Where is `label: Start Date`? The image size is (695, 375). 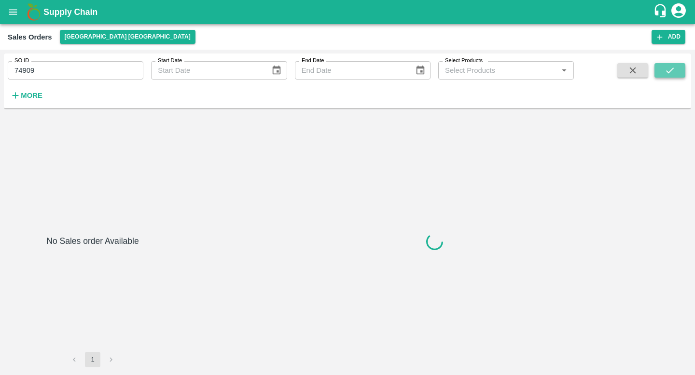 label: Start Date is located at coordinates (170, 61).